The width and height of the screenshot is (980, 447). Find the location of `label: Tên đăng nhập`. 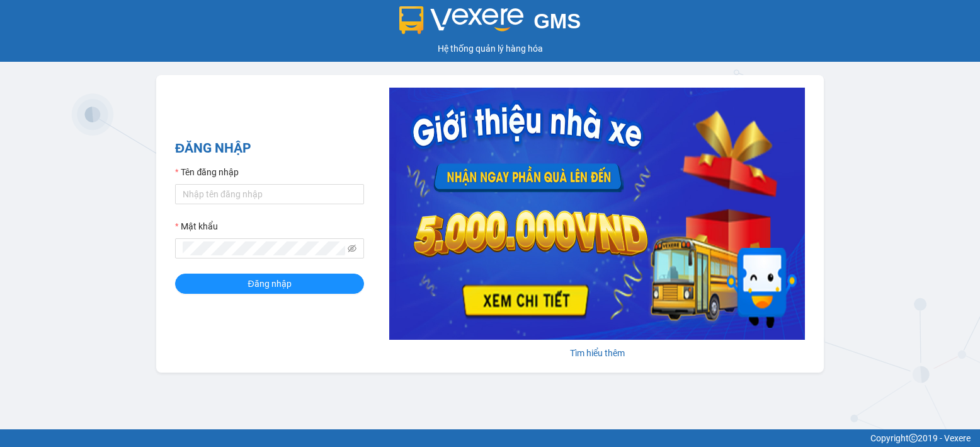

label: Tên đăng nhập is located at coordinates (206, 172).